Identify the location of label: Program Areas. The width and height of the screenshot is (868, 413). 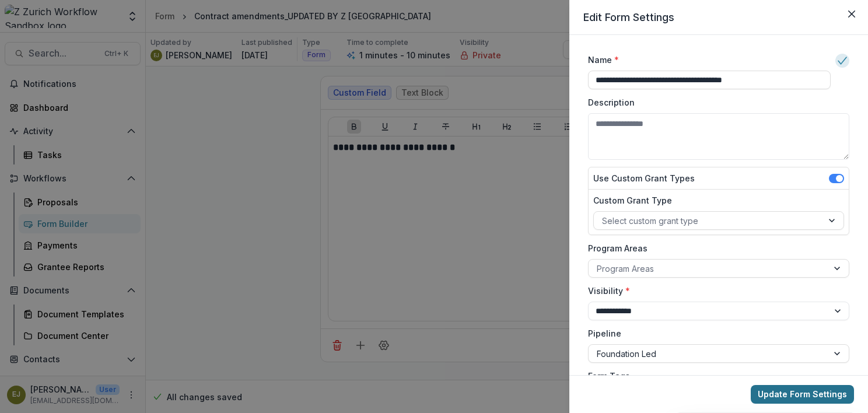
(715, 248).